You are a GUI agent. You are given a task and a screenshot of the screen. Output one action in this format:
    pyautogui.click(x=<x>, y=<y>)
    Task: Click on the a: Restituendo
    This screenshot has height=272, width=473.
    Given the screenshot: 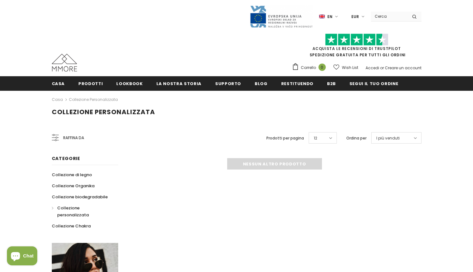 What is the action you would take?
    pyautogui.click(x=297, y=83)
    